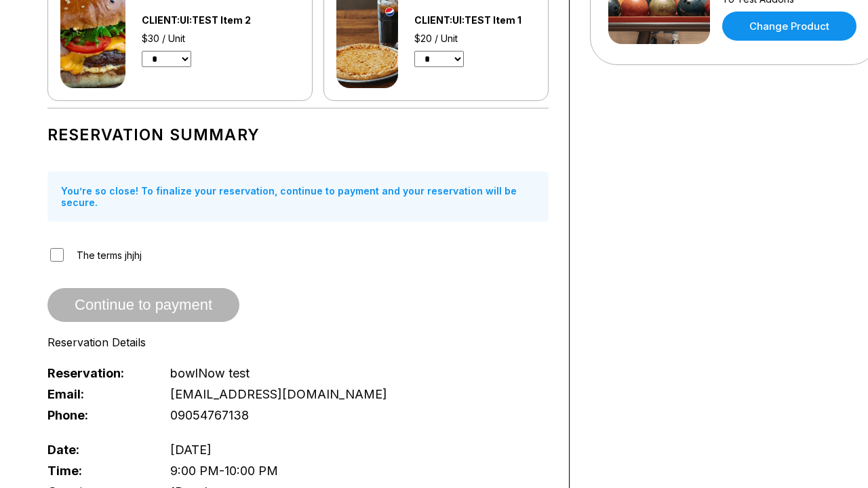  What do you see at coordinates (98, 394) in the screenshot?
I see `span: Email:` at bounding box center [98, 394].